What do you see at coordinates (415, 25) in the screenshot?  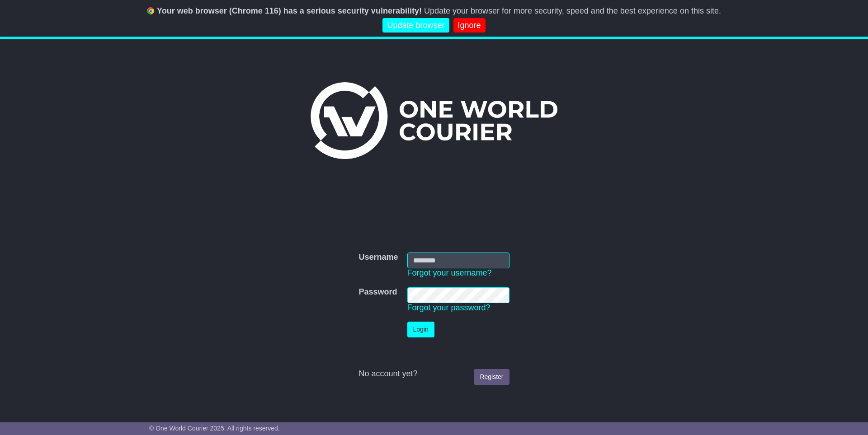 I see `a: Update browser` at bounding box center [415, 25].